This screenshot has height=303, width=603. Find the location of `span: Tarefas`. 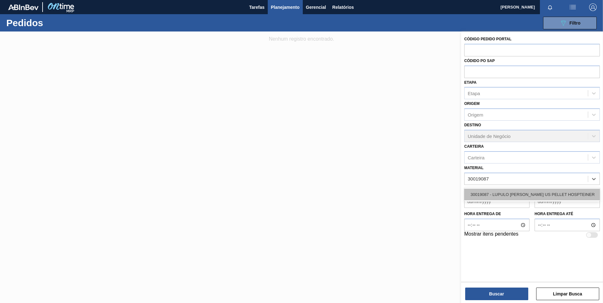

span: Tarefas is located at coordinates (257, 7).